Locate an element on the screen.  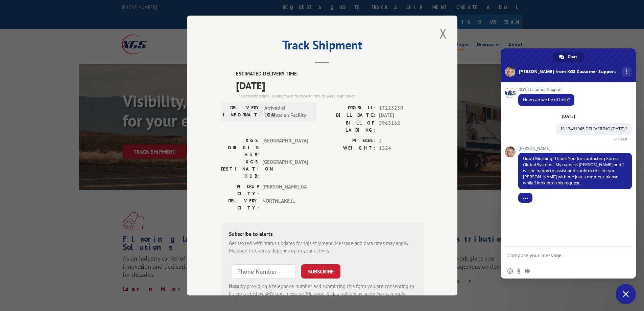
span: XGS Customer Support is located at coordinates (546, 90).